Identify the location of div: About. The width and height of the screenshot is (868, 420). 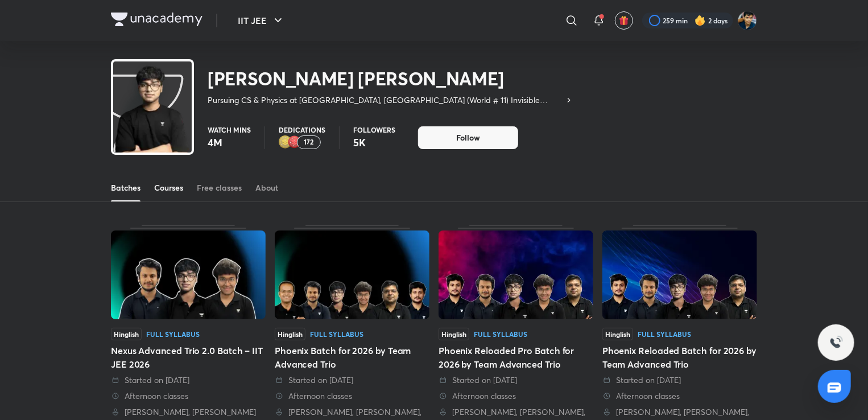
(267, 188).